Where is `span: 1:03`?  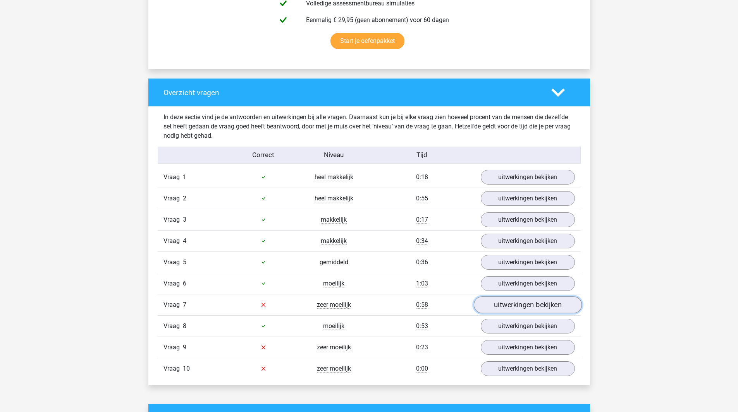 span: 1:03 is located at coordinates (422, 284).